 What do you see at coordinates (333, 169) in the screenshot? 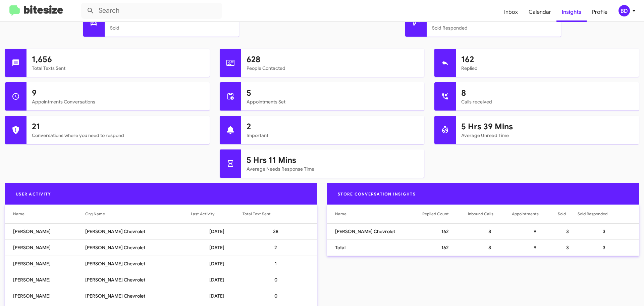
I see `mat-card-subtitle: Average Needs Response Time` at bounding box center [333, 169].